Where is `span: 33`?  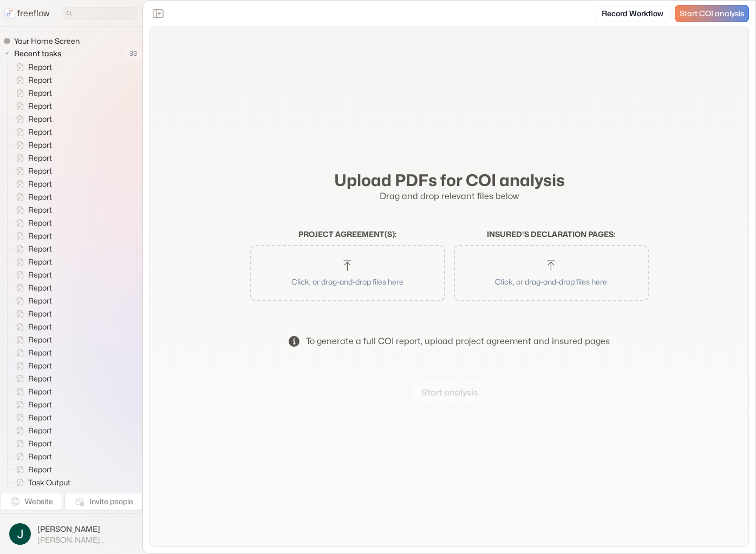 span: 33 is located at coordinates (133, 53).